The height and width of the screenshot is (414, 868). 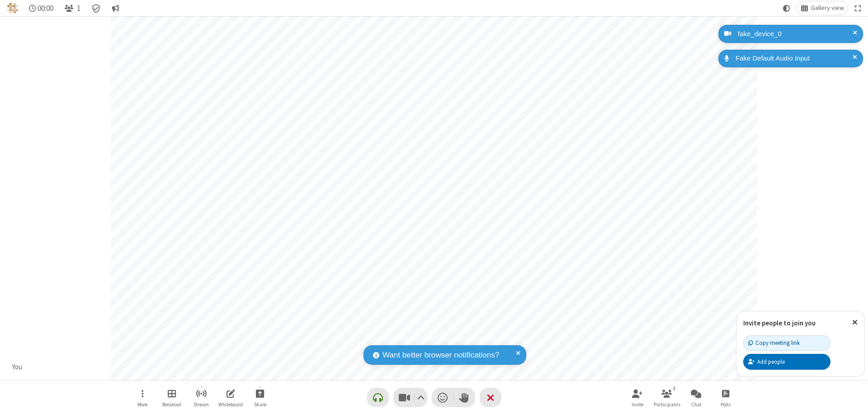 I want to click on button: Change layout, so click(x=822, y=8).